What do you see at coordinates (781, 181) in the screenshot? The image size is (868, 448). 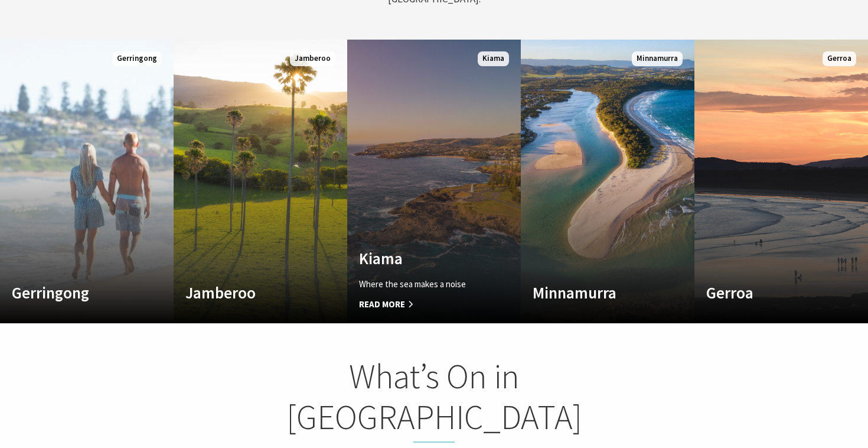 I see `a: Custom Image Used Gerroa Gerroa` at bounding box center [781, 181].